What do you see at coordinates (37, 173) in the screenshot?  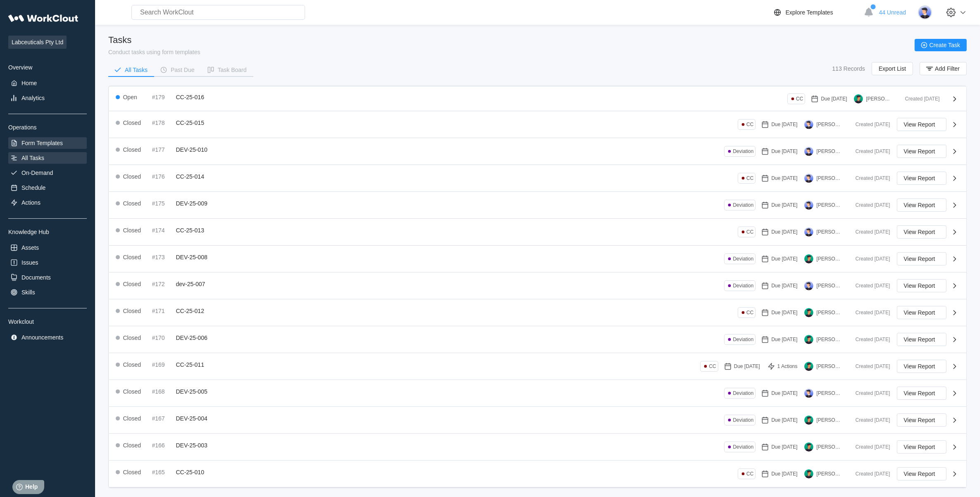 I see `div: On-Demand` at bounding box center [37, 173].